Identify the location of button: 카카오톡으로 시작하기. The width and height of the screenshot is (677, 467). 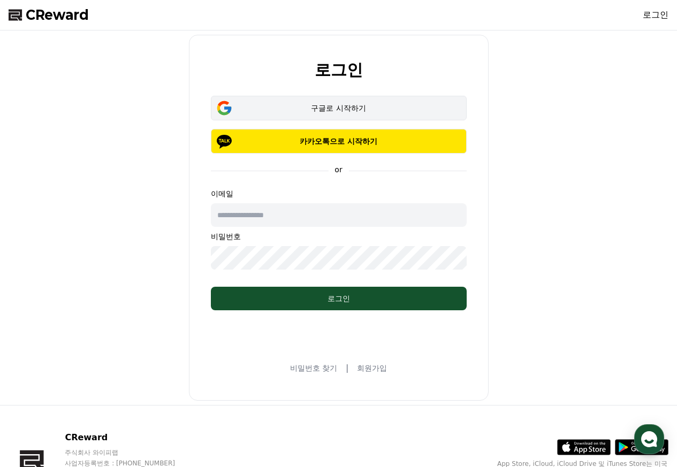
(339, 141).